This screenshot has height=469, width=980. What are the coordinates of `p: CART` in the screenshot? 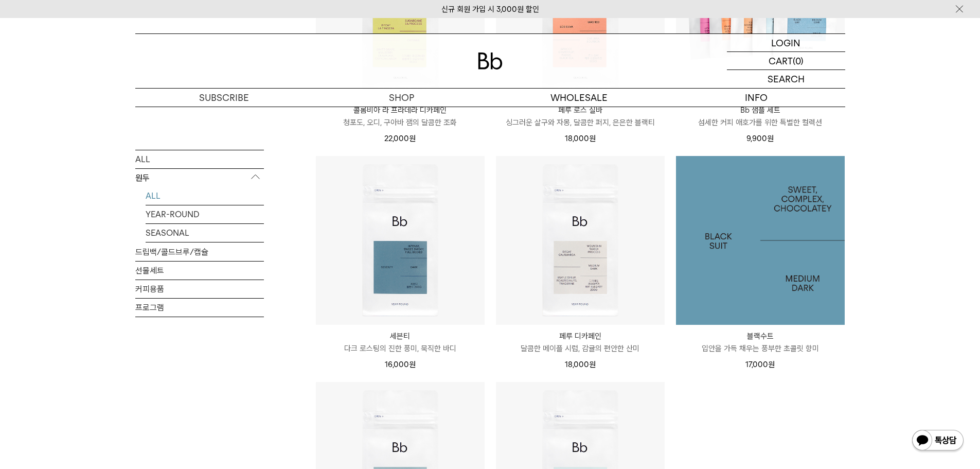 It's located at (780, 60).